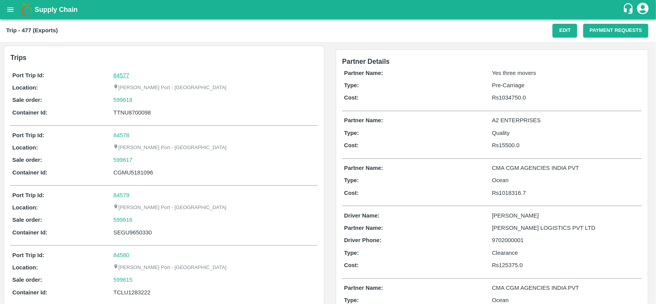 The width and height of the screenshot is (656, 304). Describe the element at coordinates (121, 195) in the screenshot. I see `a: 84579` at that location.